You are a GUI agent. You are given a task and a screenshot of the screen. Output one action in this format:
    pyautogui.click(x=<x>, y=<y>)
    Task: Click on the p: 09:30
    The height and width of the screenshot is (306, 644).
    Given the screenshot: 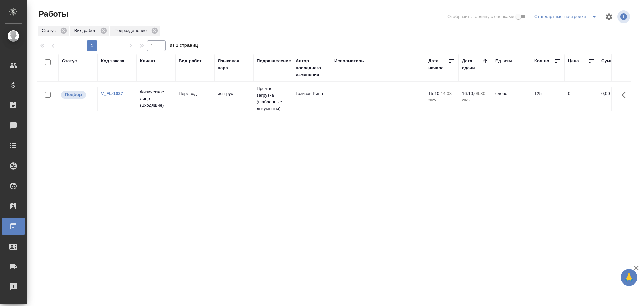 What is the action you would take?
    pyautogui.click(x=480, y=93)
    